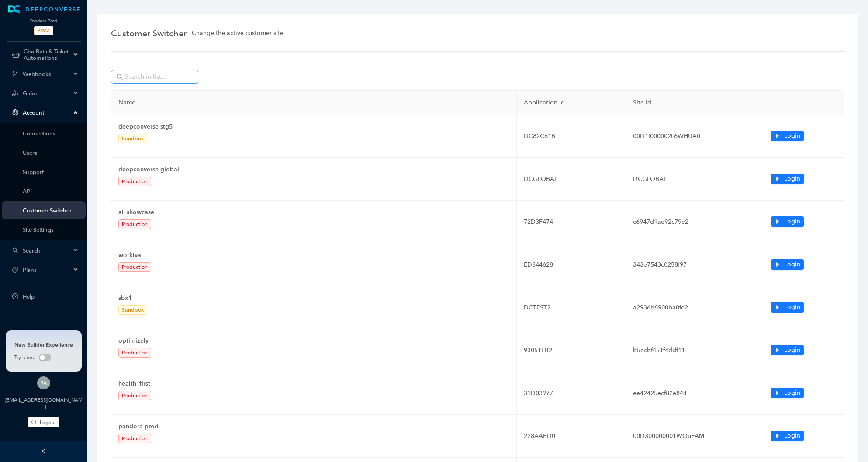 Image resolution: width=868 pixels, height=462 pixels. I want to click on span: ChatBots & Ticket Automations, so click(47, 55).